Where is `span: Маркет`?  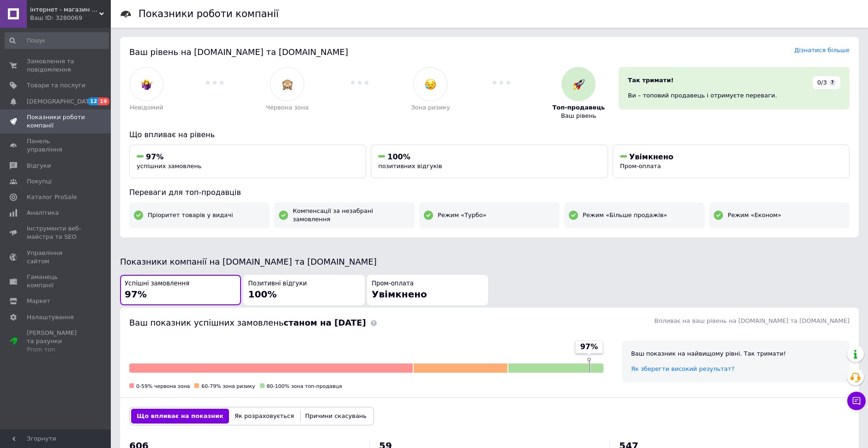
span: Маркет is located at coordinates (39, 301).